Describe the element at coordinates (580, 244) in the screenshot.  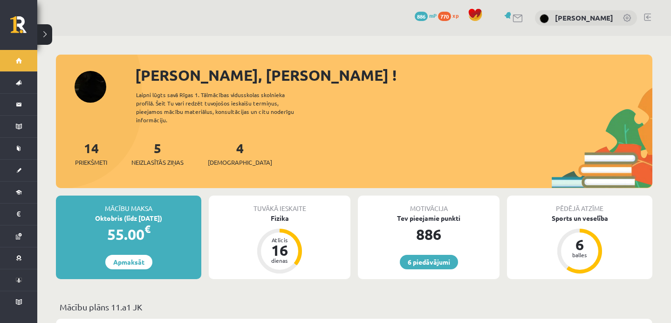
I see `div: 6` at that location.